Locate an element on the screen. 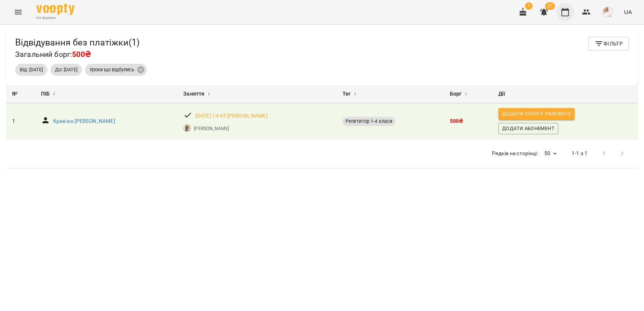 This screenshot has height=311, width=644. button: Додати Абонемент is located at coordinates (528, 129).